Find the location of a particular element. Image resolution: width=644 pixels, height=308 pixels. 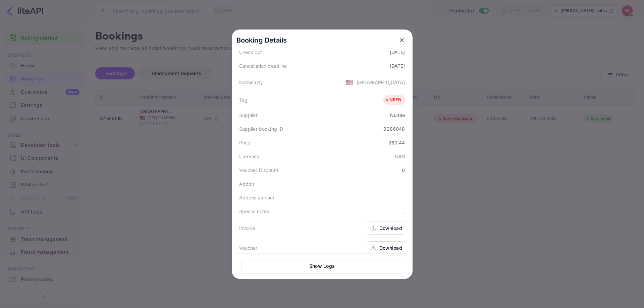

div: Voucher Discount is located at coordinates (258, 170).